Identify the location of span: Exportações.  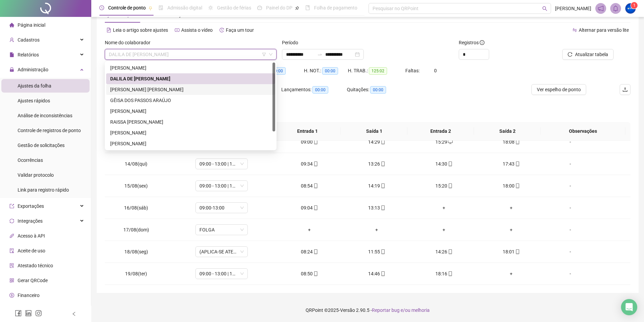
(31, 206).